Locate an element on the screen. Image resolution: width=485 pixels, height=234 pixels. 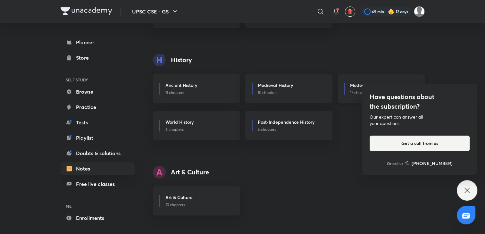
h6: ME is located at coordinates (98, 206).